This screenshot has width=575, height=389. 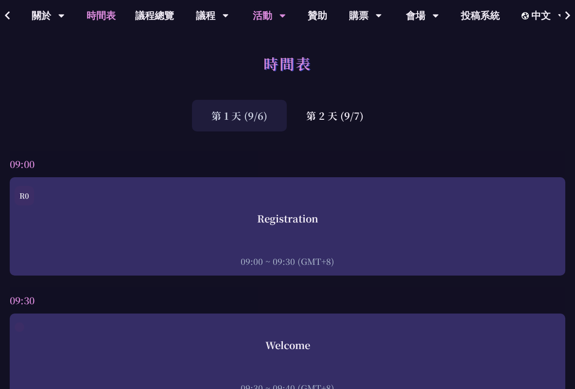 What do you see at coordinates (287, 300) in the screenshot?
I see `div: 09:30` at bounding box center [287, 300].